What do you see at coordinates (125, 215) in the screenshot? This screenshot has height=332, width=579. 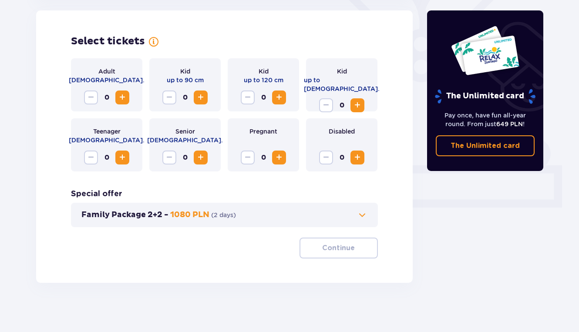 I see `p: Family Package 2+2 -` at bounding box center [125, 215].